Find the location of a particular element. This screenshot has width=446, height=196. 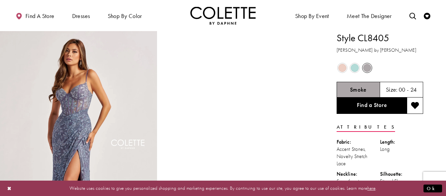

h5: 00 - 24 is located at coordinates (408, 89).